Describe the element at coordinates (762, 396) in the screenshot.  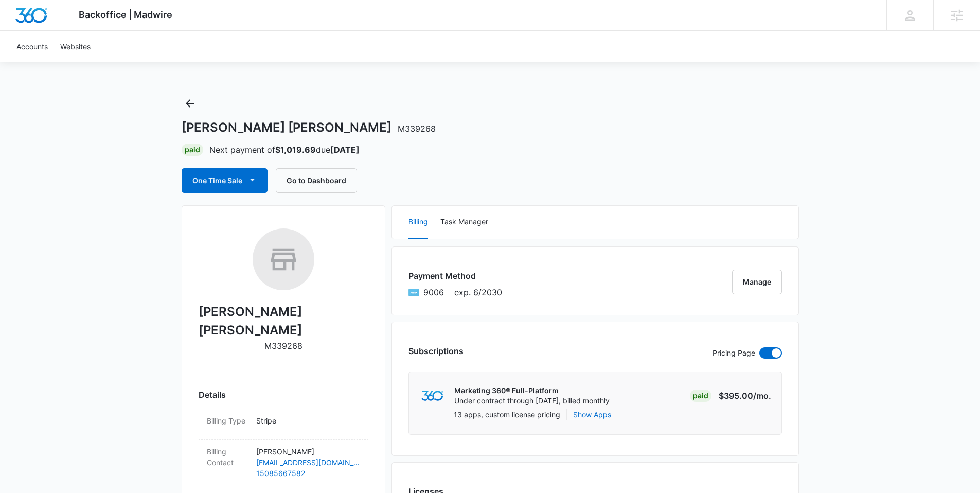
I see `span: /mo.` at that location.